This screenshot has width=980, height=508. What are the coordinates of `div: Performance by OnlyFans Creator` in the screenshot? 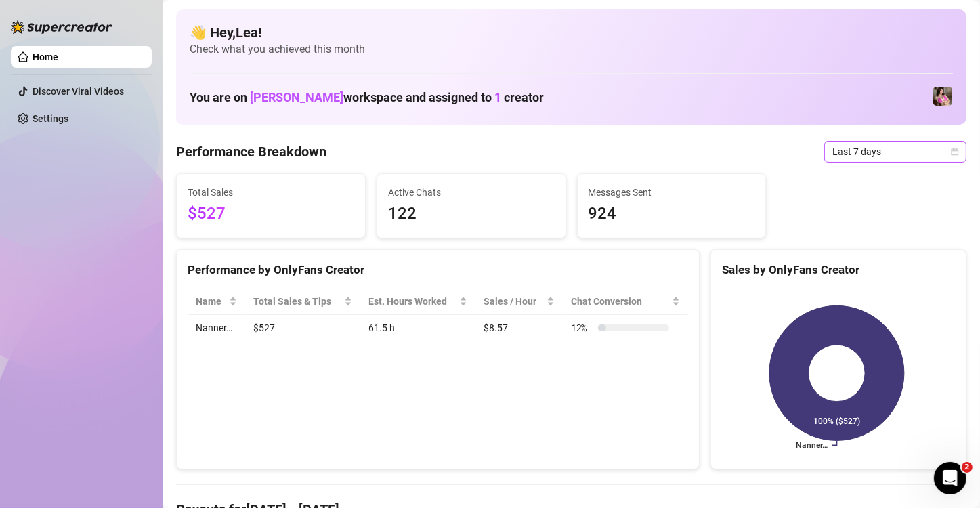 It's located at (437, 269).